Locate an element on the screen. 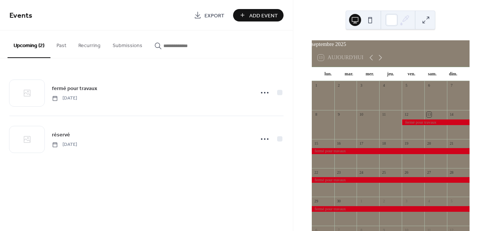 This screenshot has width=488, height=231. div: septembre 2025 is located at coordinates (391, 44).